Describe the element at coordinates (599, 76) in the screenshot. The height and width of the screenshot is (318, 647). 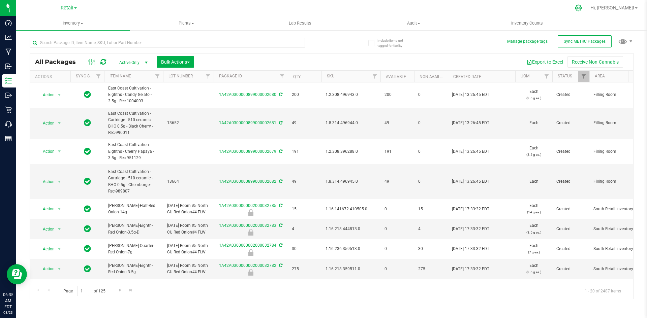
I see `a: Area` at that location.